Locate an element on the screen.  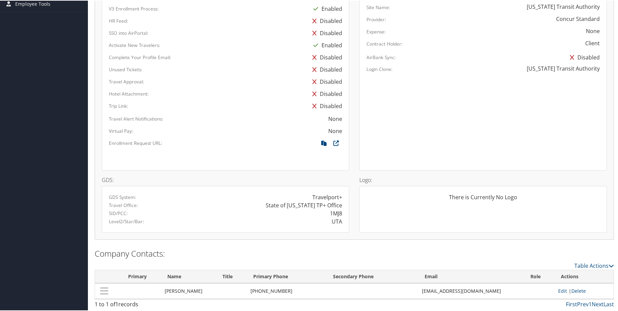
a: Next is located at coordinates (597, 304).